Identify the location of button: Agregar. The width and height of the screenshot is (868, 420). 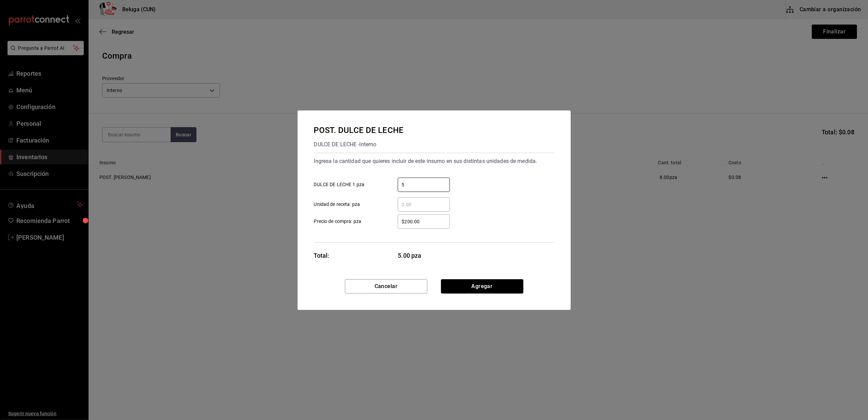
(482, 286).